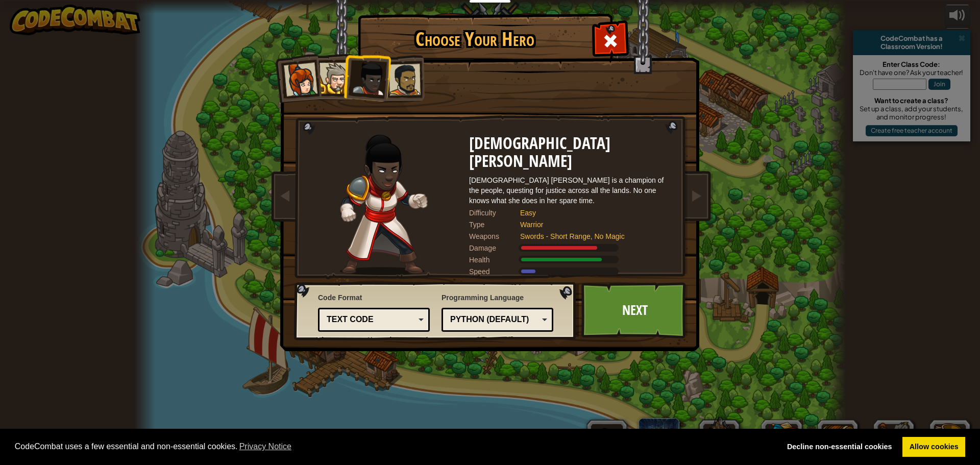 The height and width of the screenshot is (465, 980). Describe the element at coordinates (437, 311) in the screenshot. I see `img: language-selector-background.png` at that location.